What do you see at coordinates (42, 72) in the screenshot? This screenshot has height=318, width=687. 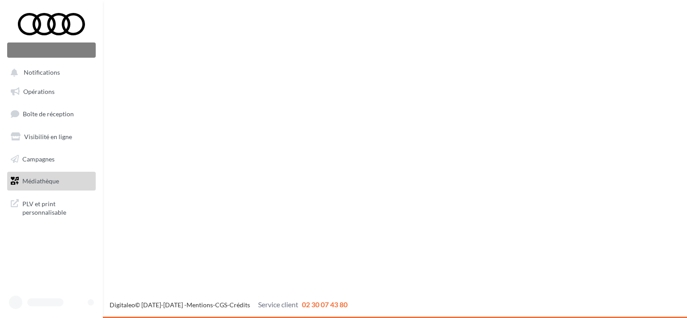 I see `span: Notifications` at bounding box center [42, 72].